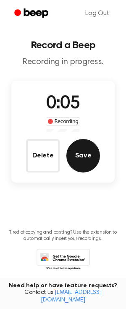 This screenshot has width=126, height=309. Describe the element at coordinates (43, 156) in the screenshot. I see `button: Delete Audio Record` at that location.